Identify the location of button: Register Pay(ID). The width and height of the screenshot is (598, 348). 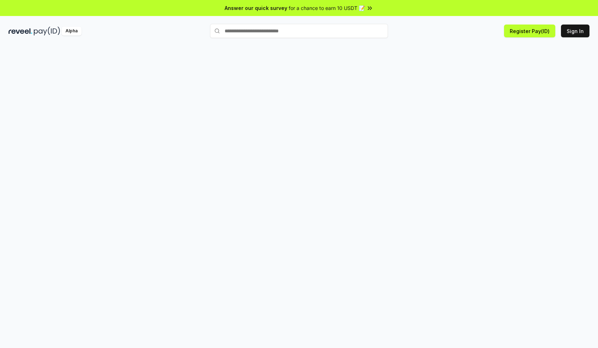
(529, 31).